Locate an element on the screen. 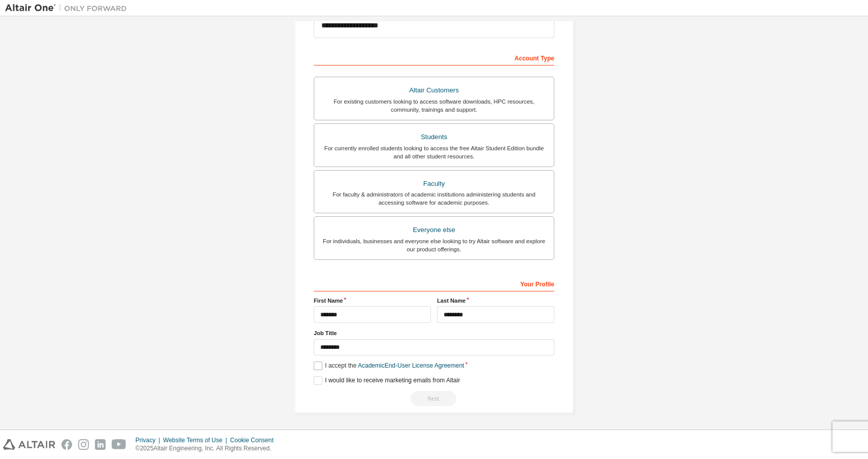 This screenshot has height=459, width=868. div: Account Type is located at coordinates (434, 57).